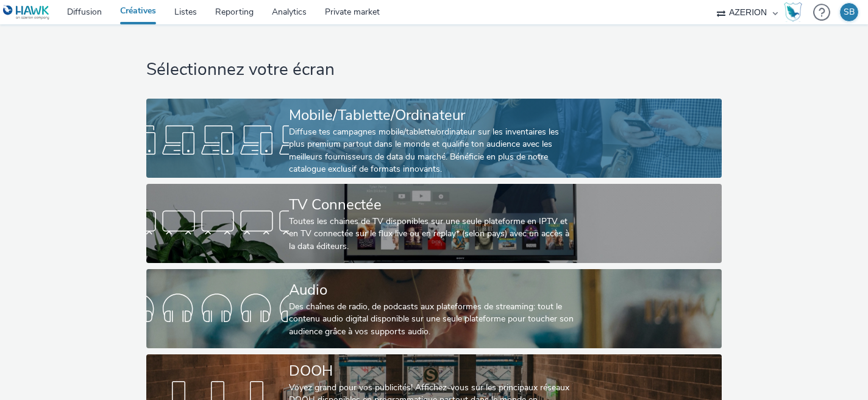  Describe the element at coordinates (432, 234) in the screenshot. I see `div: Toutes les chaines de TV disponibles sur une seule plateforme en IPTV et en TV connectée sur le f...` at that location.